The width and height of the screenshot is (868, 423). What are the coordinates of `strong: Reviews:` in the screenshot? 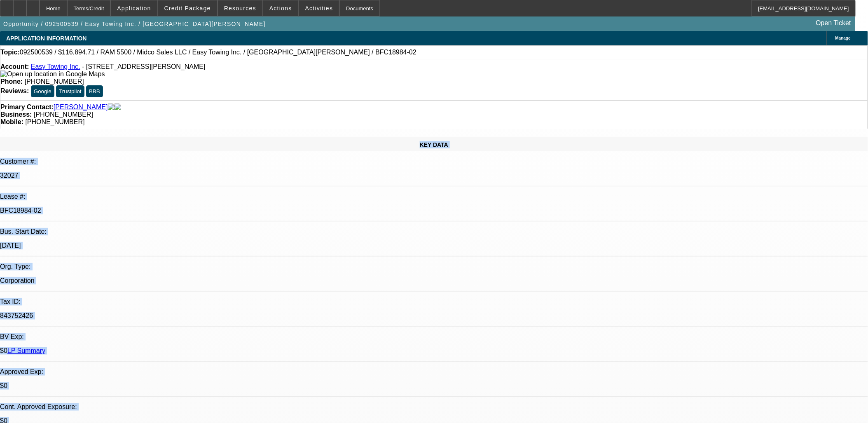 It's located at (14, 91).